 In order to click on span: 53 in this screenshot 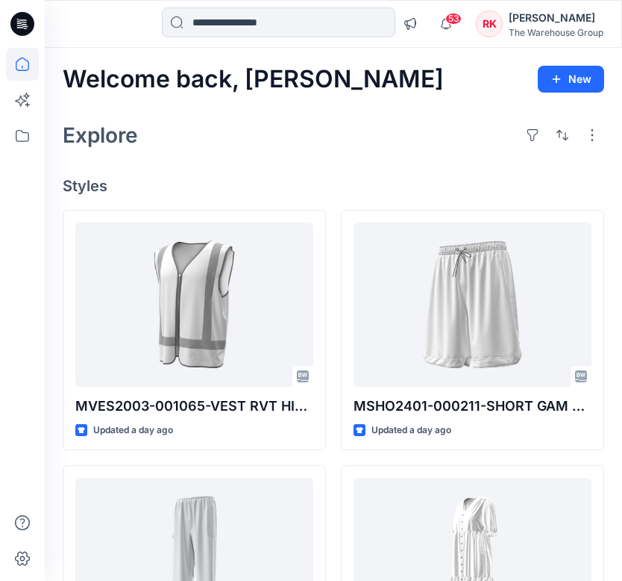, I will do `click(454, 19)`.